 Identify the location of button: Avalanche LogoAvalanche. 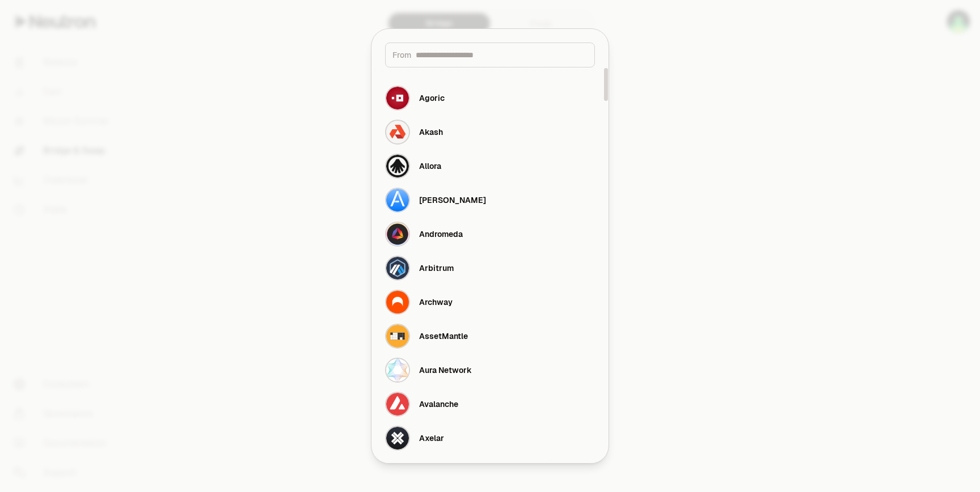
(490, 404).